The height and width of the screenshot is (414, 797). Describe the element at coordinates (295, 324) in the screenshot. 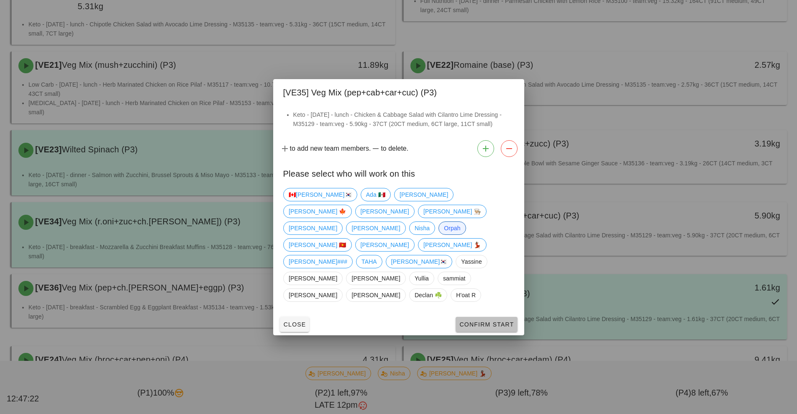

I see `button: Close` at that location.